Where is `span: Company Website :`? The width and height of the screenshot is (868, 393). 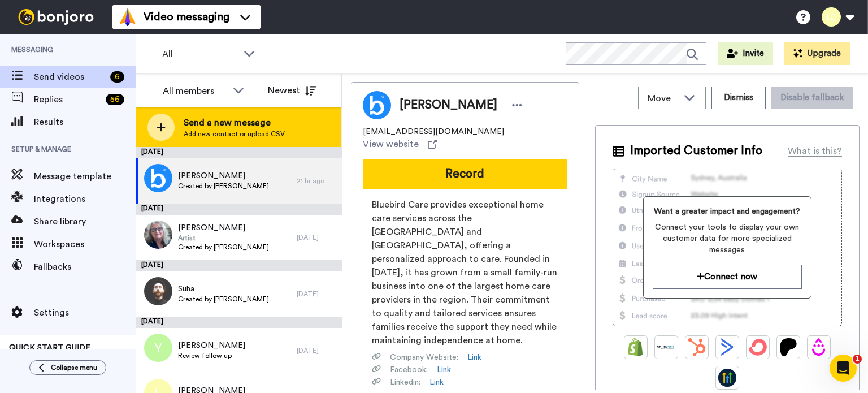
span: Company Website : is located at coordinates (424, 357).